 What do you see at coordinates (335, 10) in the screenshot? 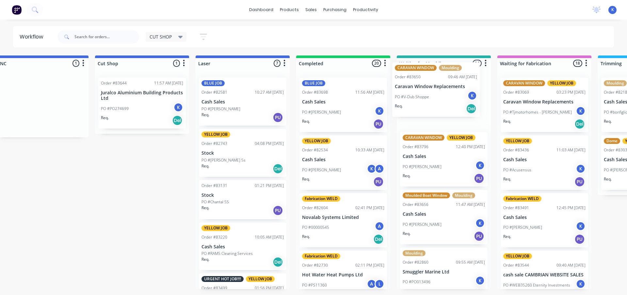
I see `div: purchasing` at bounding box center [335, 10].